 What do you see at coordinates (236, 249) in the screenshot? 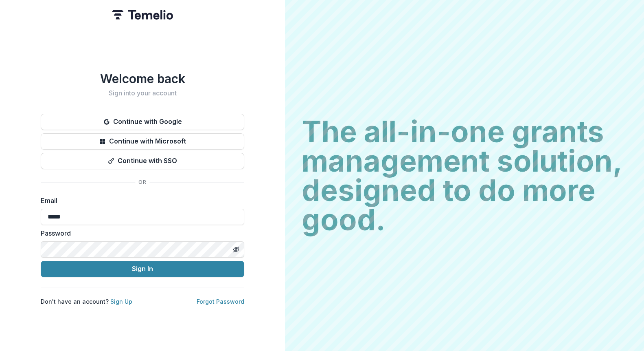
I see `button: Toggle password visibility` at bounding box center [236, 249].